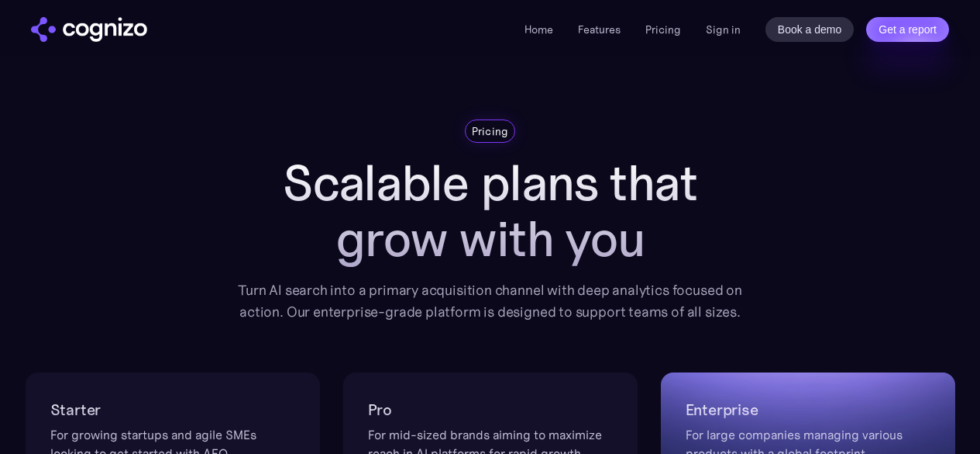 The image size is (980, 454). What do you see at coordinates (491, 211) in the screenshot?
I see `h1: Scalable plans that grow with you` at bounding box center [491, 211].